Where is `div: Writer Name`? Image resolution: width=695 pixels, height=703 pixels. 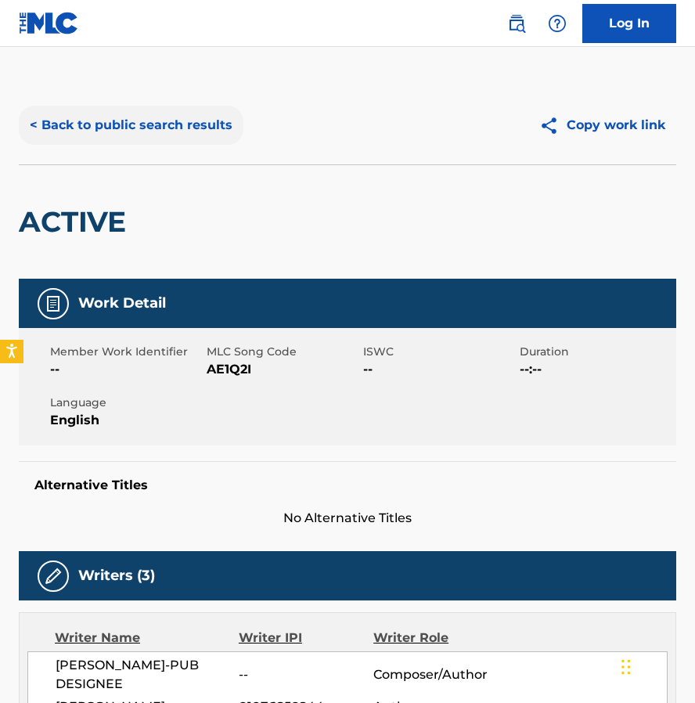
div: Writer Name is located at coordinates (146, 638).